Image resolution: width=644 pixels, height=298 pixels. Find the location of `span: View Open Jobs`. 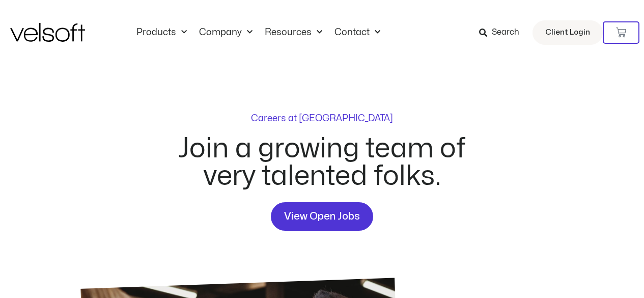

span: View Open Jobs is located at coordinates (322, 216).